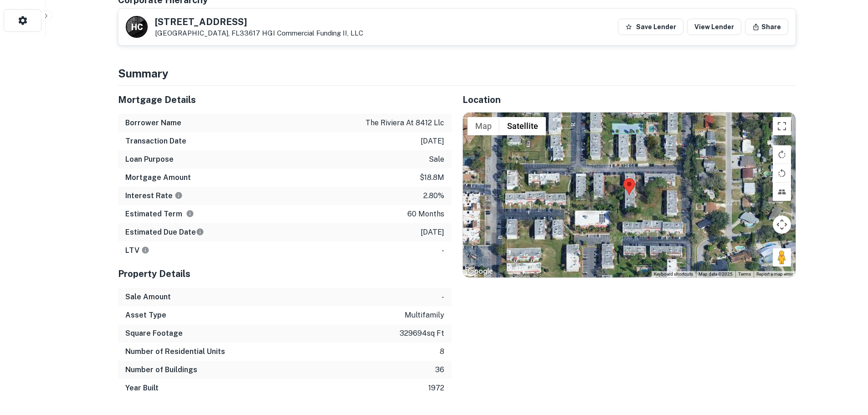 This screenshot has height=415, width=868. I want to click on svg: The interest rates displayed on the website are for informational purposes only and may be report..., so click(179, 196).